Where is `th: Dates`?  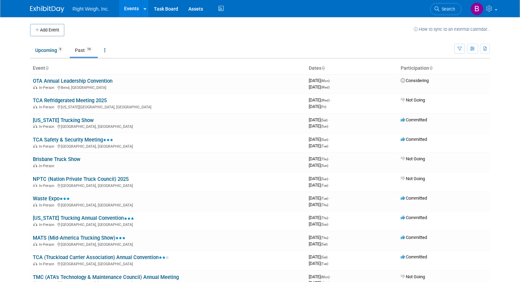
th: Dates is located at coordinates (352, 68).